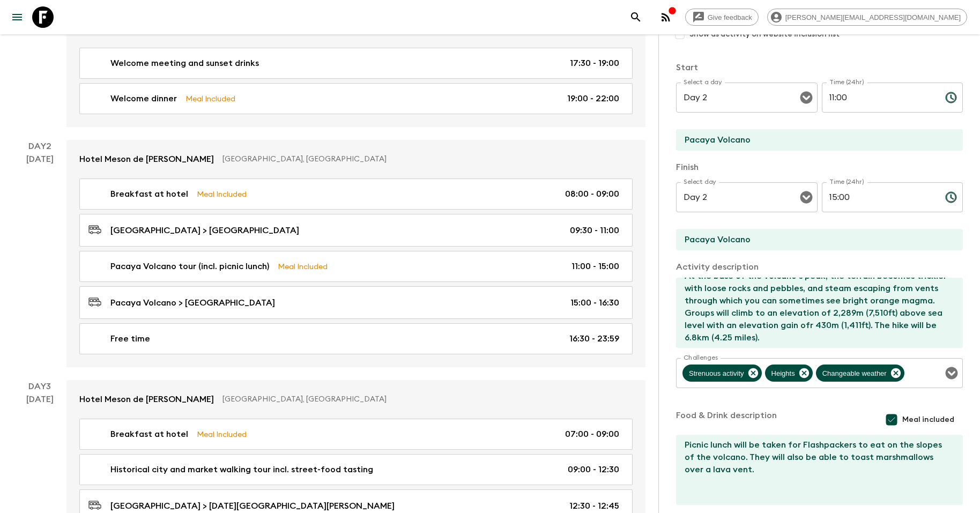  What do you see at coordinates (701, 357) in the screenshot?
I see `label: Challenges` at bounding box center [701, 357].